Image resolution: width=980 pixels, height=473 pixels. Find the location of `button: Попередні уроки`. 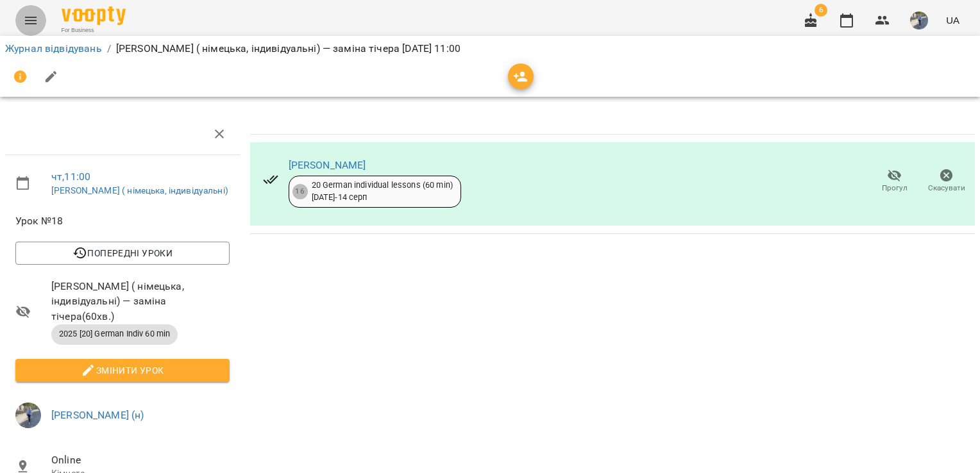

button: Попередні уроки is located at coordinates (123, 253).